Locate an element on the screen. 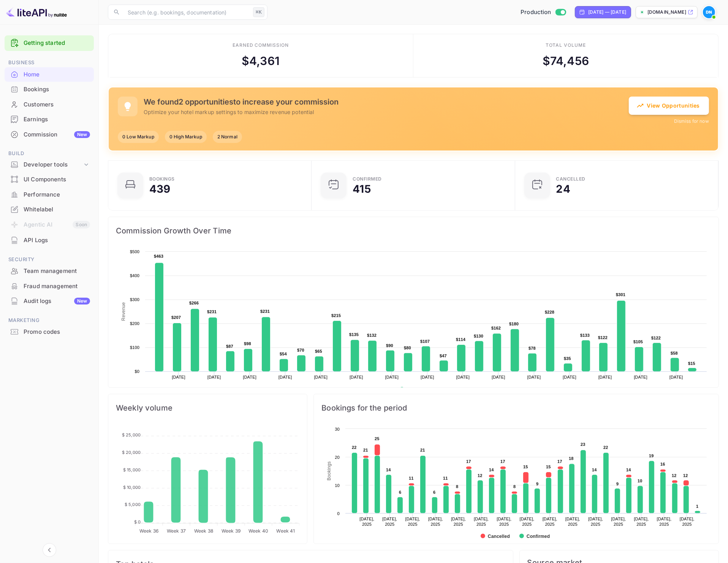 This screenshot has height=563, width=728. div: Confirmed is located at coordinates (368, 179).